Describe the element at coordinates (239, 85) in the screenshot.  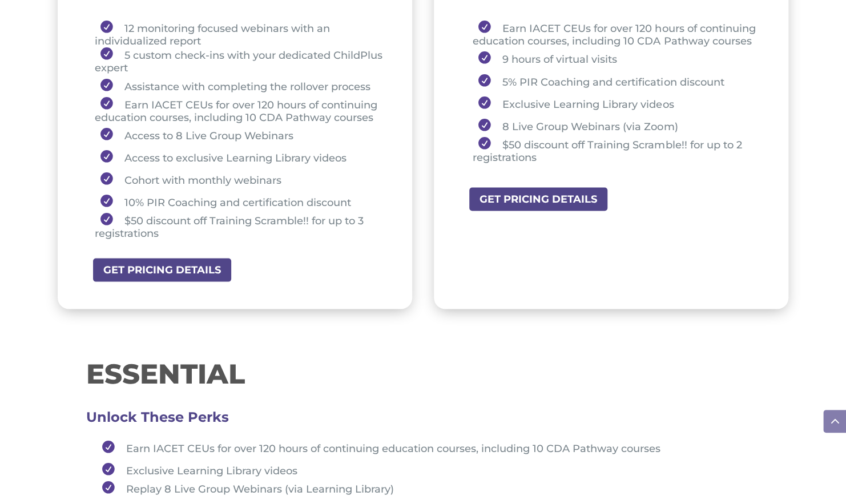
I see `li: Assistance with completing the rollover process` at that location.